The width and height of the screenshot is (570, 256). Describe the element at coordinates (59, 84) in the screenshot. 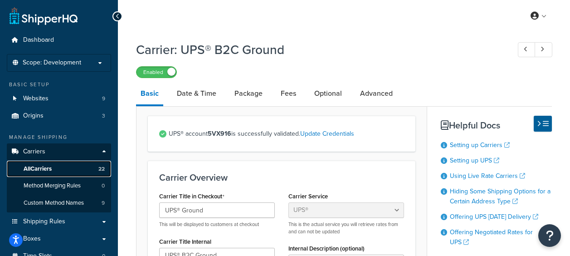

I see `div: Basic Setup` at that location.